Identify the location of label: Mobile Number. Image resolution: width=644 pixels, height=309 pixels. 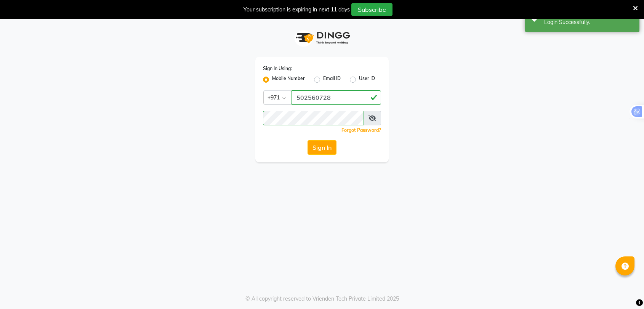
(288, 79).